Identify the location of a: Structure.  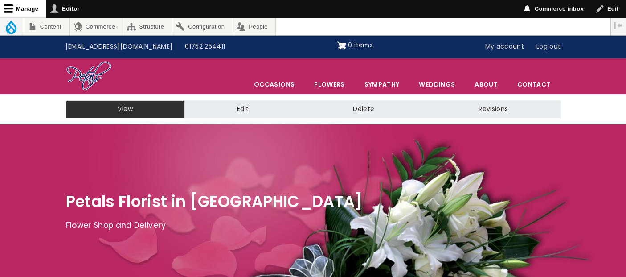
(147, 26).